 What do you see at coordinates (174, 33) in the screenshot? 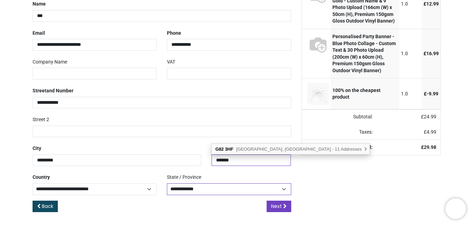
I see `label: Phone` at bounding box center [174, 33].